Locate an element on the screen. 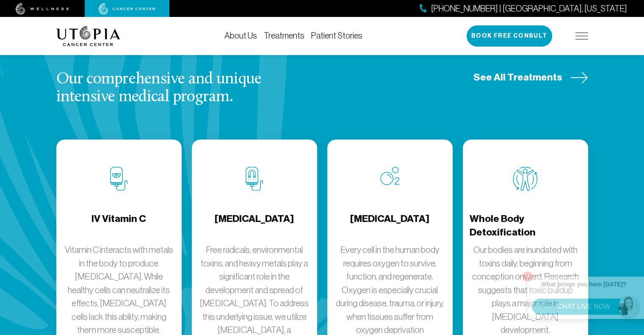 The height and width of the screenshot is (335, 644). img: icon-hamburger is located at coordinates (582, 36).